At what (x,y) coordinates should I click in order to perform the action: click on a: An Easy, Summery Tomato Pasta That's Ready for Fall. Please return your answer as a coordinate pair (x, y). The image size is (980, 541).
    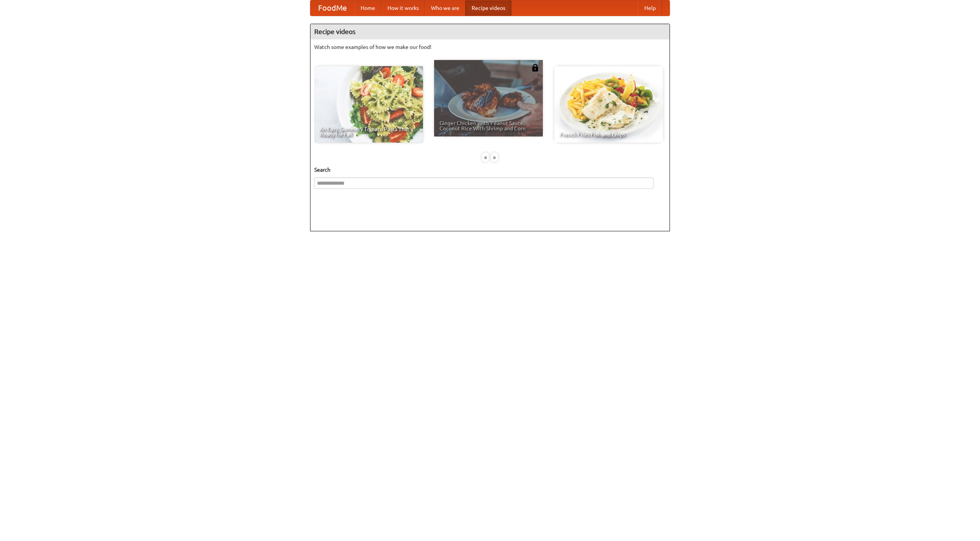
    Looking at the image, I should click on (368, 104).